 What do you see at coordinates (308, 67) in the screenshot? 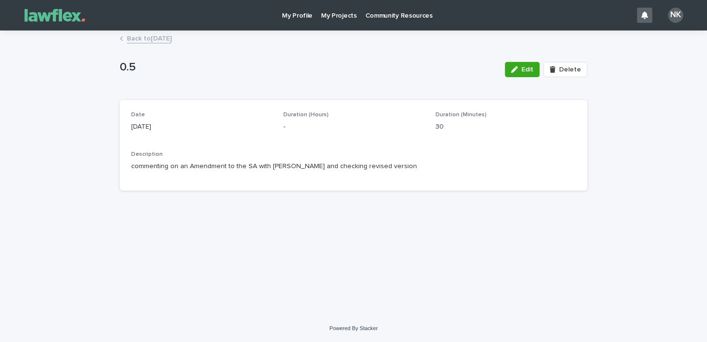
I see `p: 0.5` at bounding box center [308, 67].